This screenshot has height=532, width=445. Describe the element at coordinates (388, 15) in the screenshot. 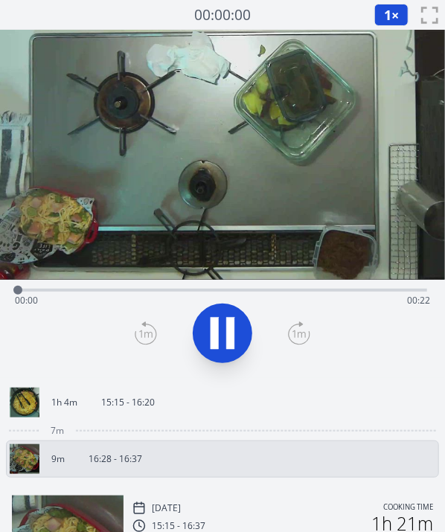

I see `span: 1` at that location.